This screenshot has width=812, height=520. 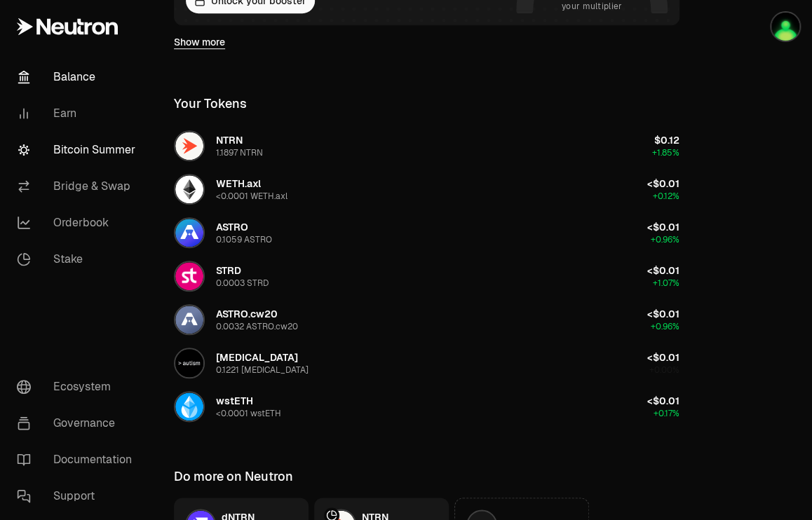 I want to click on a: Governance, so click(x=79, y=424).